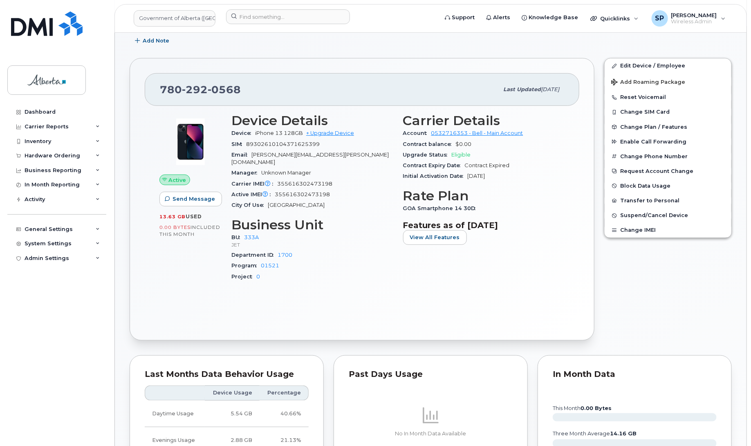 This screenshot has height=446, width=751. I want to click on span: Suspend/Cancel Device, so click(654, 216).